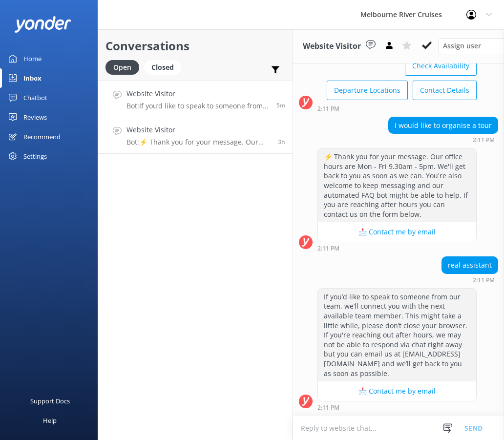 Image resolution: width=504 pixels, height=440 pixels. I want to click on img: yonder-white-logo.png, so click(42, 24).